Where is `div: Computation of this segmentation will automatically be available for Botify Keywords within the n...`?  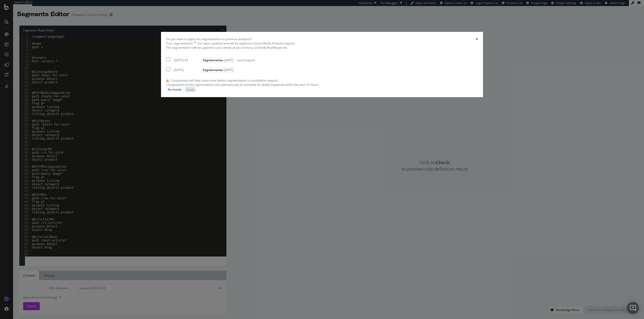
div: Computation of this segmentation will automatically be available for Botify Keywords within the n... is located at coordinates (322, 85).